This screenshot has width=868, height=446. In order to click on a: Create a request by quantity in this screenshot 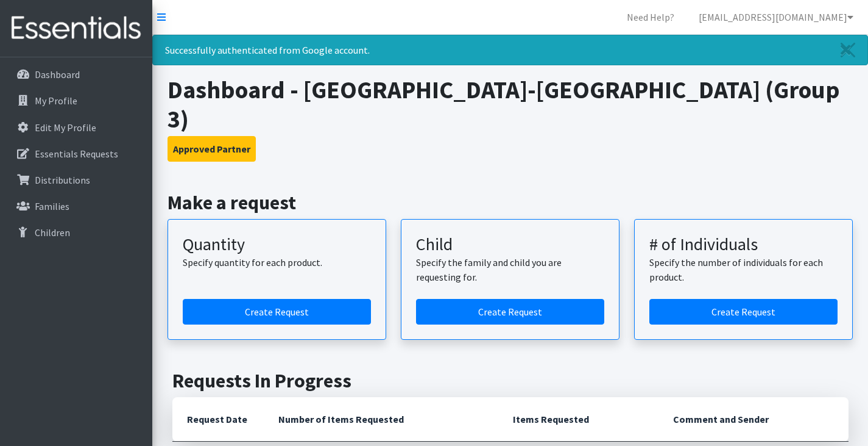, I will do `click(276, 311)`.